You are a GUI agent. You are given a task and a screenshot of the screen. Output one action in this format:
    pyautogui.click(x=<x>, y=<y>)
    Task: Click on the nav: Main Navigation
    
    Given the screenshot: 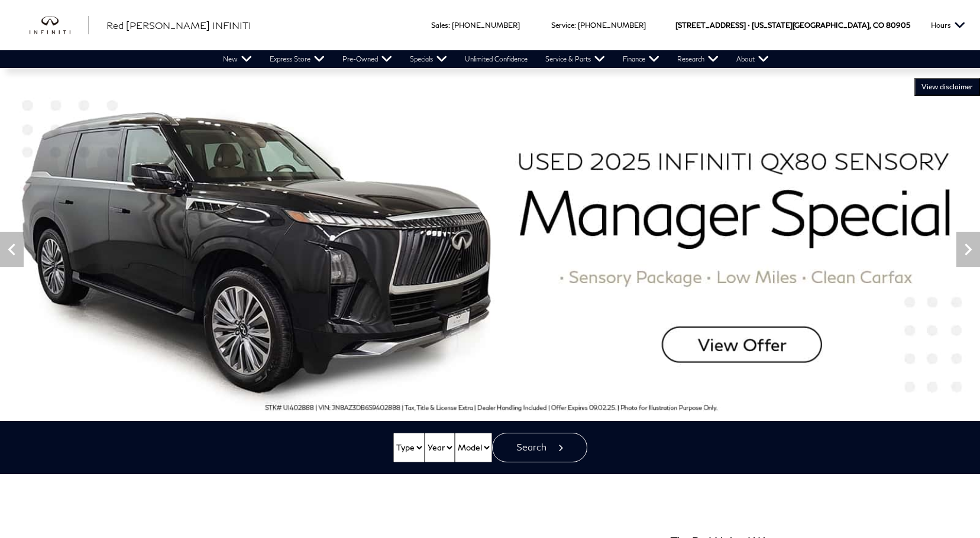 What is the action you would take?
    pyautogui.click(x=496, y=59)
    